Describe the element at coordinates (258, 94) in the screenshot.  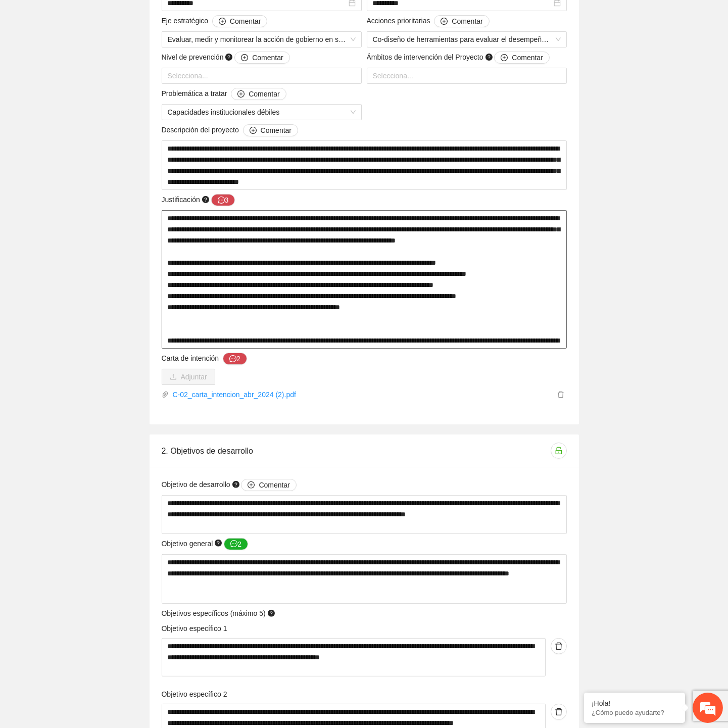
I see `button: Problemática a tratar` at that location.